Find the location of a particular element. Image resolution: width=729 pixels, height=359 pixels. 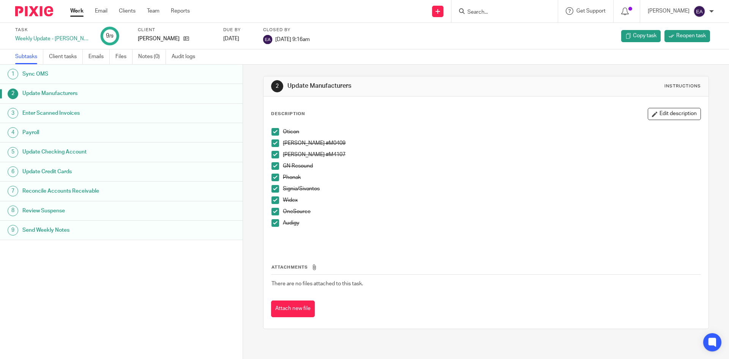

a: Audit logs is located at coordinates (186, 57).